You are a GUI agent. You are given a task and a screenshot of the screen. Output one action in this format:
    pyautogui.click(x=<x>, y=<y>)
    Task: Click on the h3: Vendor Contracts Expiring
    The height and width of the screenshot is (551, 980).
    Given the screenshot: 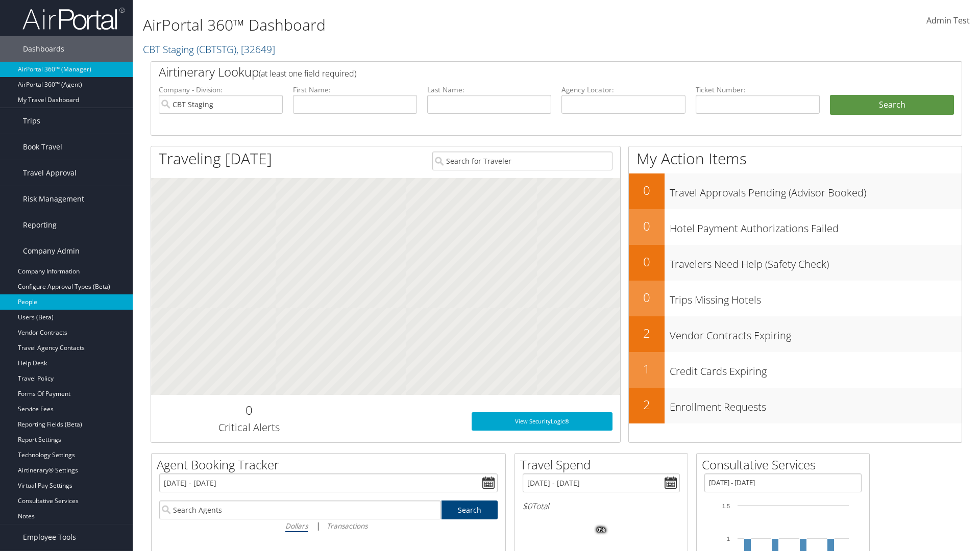 What is the action you would take?
    pyautogui.click(x=816, y=332)
    